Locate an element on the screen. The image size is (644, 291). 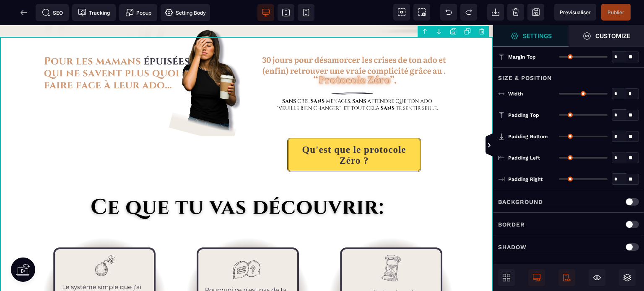
span: Publier is located at coordinates (616, 12).